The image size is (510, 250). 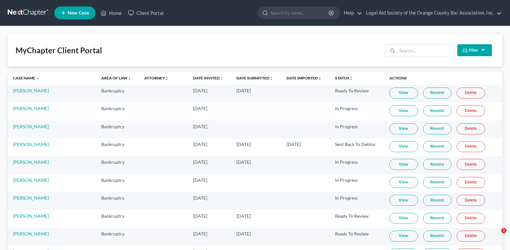 What do you see at coordinates (38, 79) in the screenshot?
I see `i: expand_less` at bounding box center [38, 79].